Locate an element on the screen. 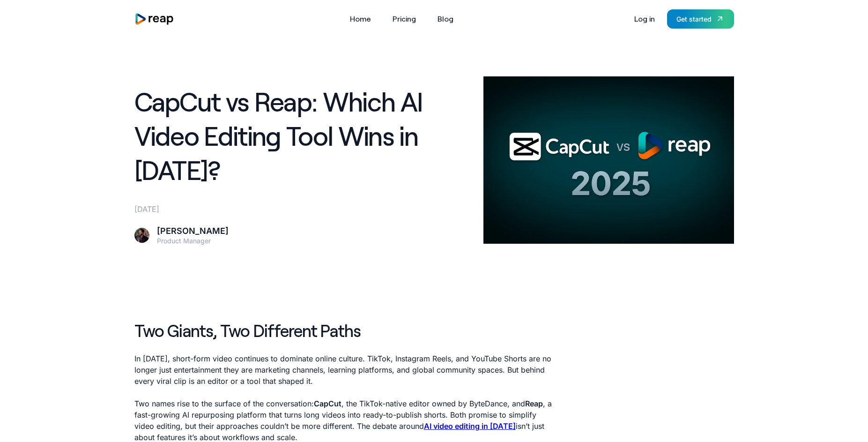  strong: CapCut is located at coordinates (328, 404).